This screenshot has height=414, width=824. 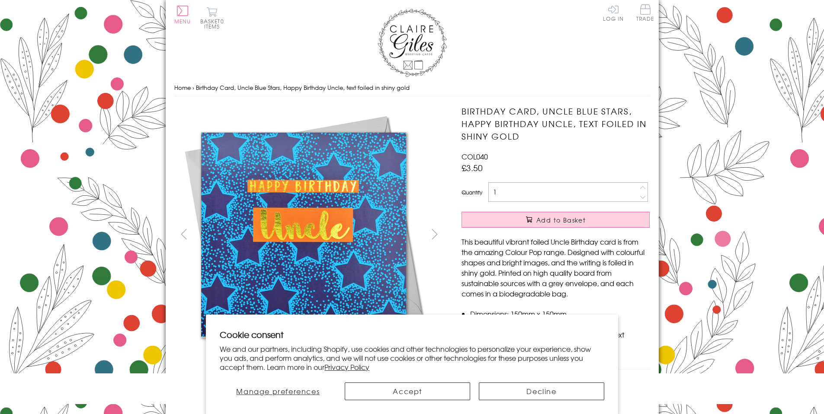 What do you see at coordinates (472, 168) in the screenshot?
I see `span: £3.50` at bounding box center [472, 168].